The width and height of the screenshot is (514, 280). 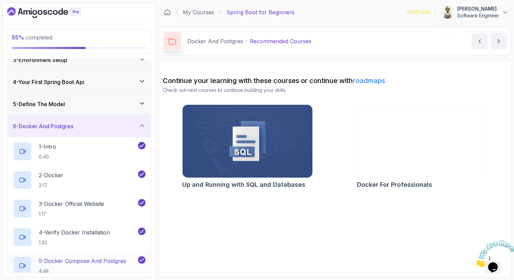 What do you see at coordinates (335, 90) in the screenshot?
I see `p: Check out next courses to continue building your skills.` at bounding box center [335, 90].